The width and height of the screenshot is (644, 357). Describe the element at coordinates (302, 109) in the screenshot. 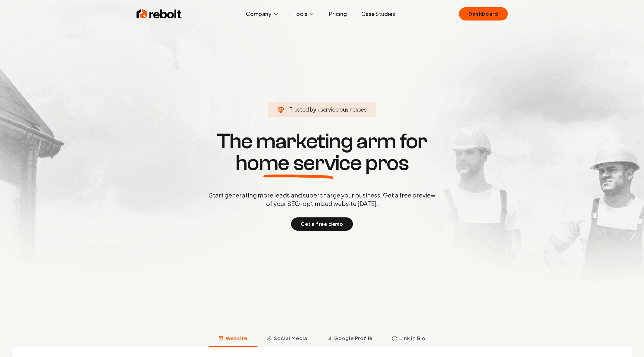

I see `span: Trusted by` at that location.